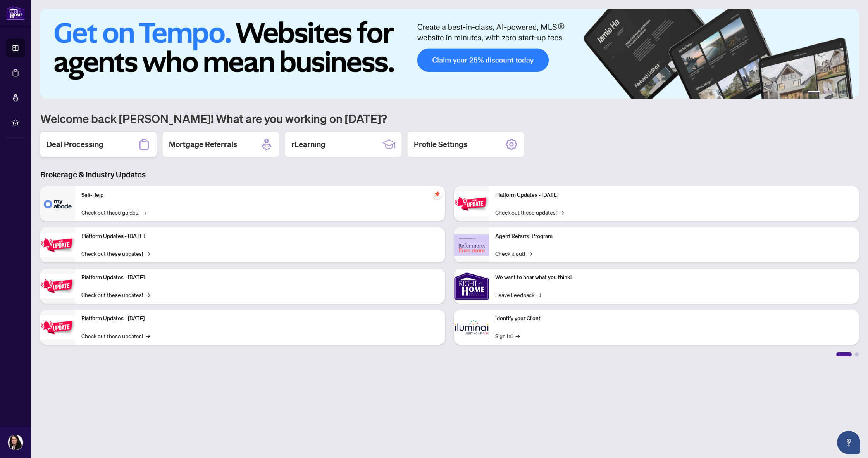 This screenshot has height=458, width=868. I want to click on a: Leave Feedback→, so click(518, 294).